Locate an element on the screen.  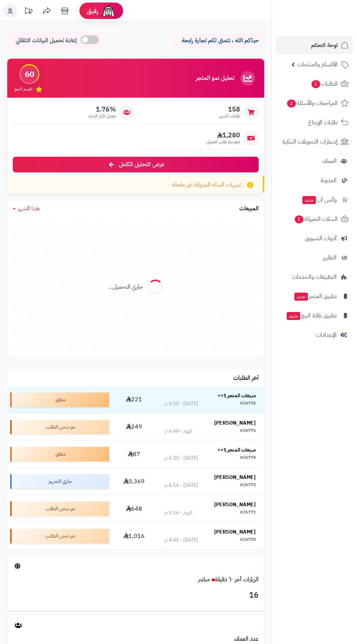
span: تنبيهات السلة المتروكة غير مفعلة is located at coordinates (206, 185).